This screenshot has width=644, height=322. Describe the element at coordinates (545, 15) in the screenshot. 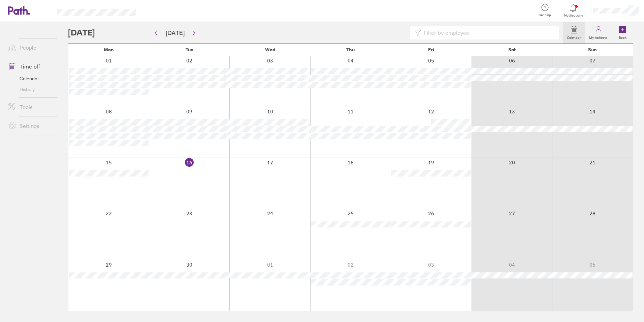

I see `span: Get help` at that location.